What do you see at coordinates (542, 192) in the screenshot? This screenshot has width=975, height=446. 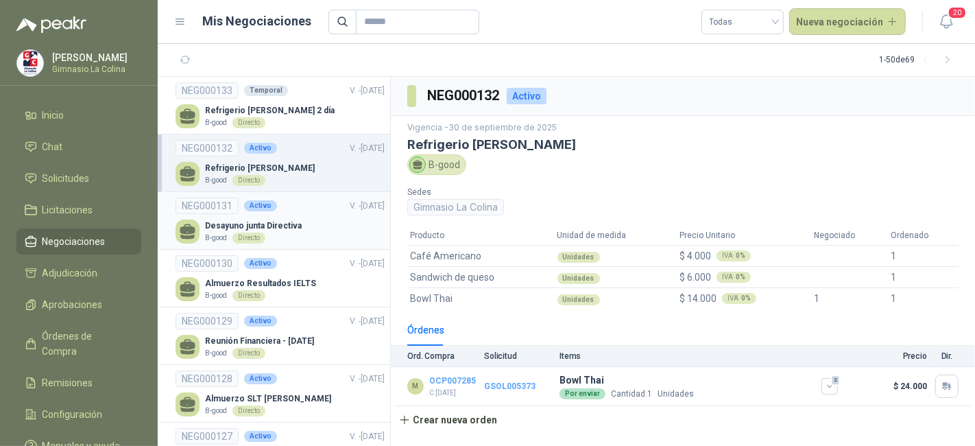 I see `p: Sedes` at bounding box center [542, 192].